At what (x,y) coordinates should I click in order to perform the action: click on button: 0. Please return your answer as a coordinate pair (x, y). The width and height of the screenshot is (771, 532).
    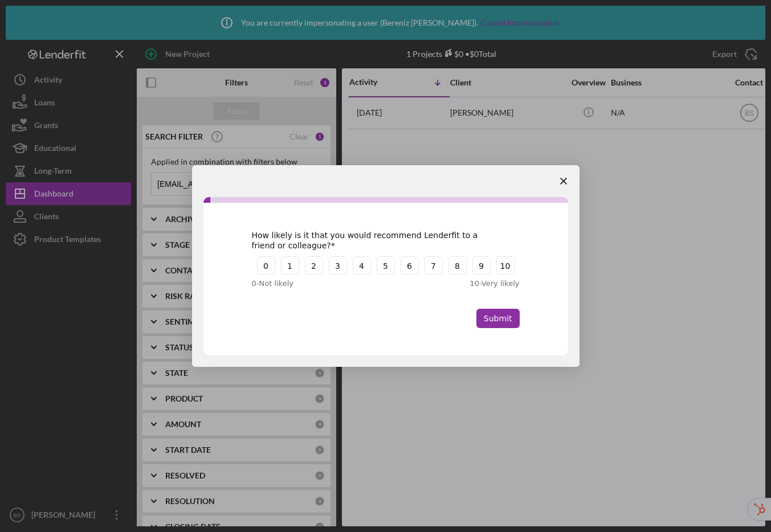
    Looking at the image, I should click on (267, 266).